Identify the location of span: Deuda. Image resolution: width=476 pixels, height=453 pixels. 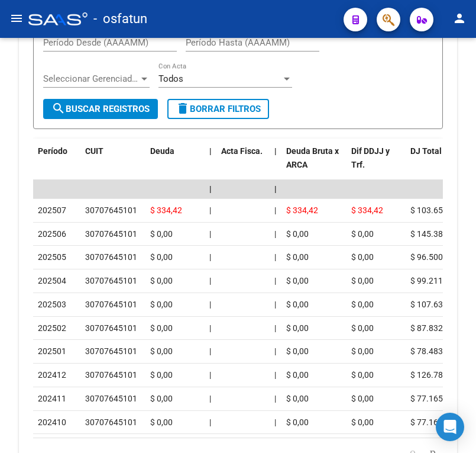
(162, 151).